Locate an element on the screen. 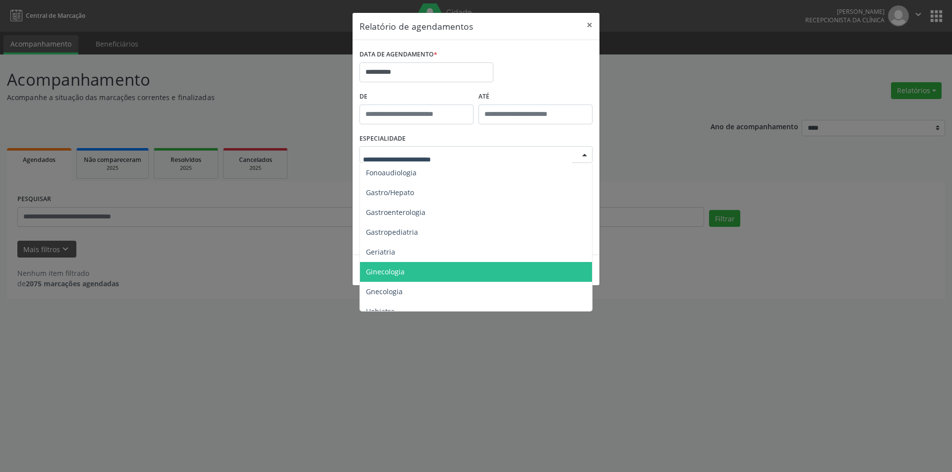 Image resolution: width=952 pixels, height=472 pixels. label: De is located at coordinates (416, 97).